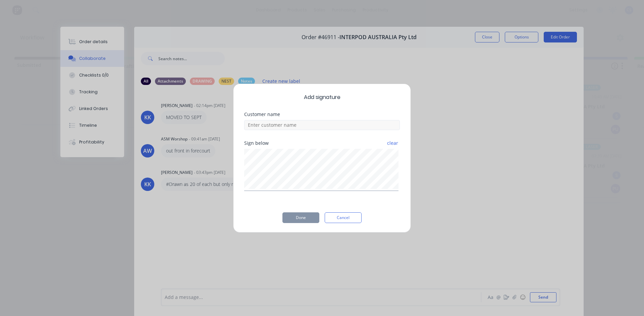  Describe the element at coordinates (343, 218) in the screenshot. I see `button: Cancel` at that location.